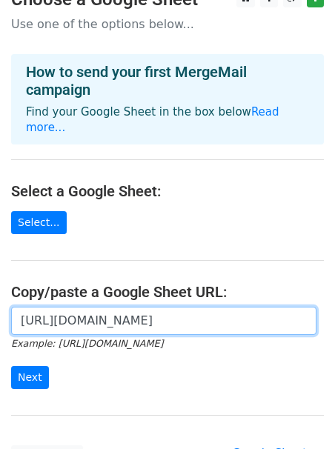 The height and width of the screenshot is (449, 335). What do you see at coordinates (167, 191) in the screenshot?
I see `h4: Select a Google Sheet:` at bounding box center [167, 191].